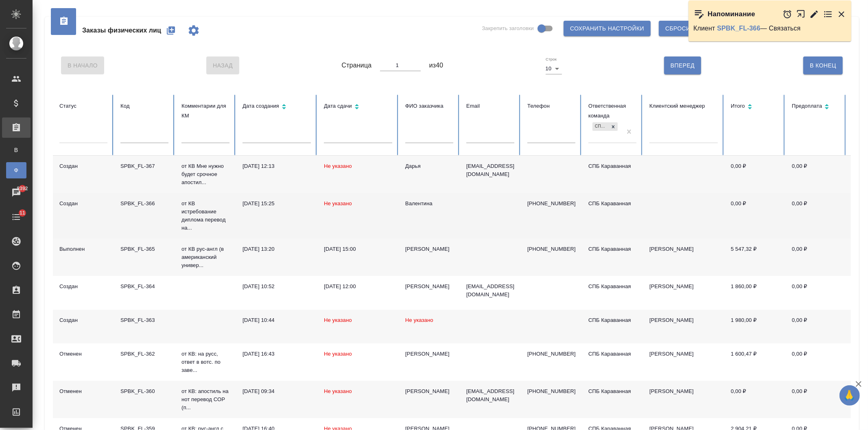 The image size is (868, 430). I want to click on a: 8392, so click(16, 193).